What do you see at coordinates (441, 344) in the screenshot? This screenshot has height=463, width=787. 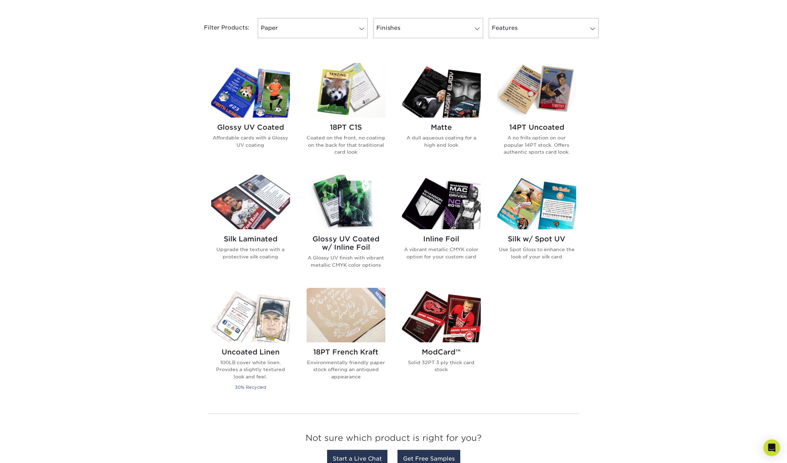 I see `a: ModCard™ Trading Cards ModCard™ Solid 32PT 3 ply thick card stock` at bounding box center [441, 344].